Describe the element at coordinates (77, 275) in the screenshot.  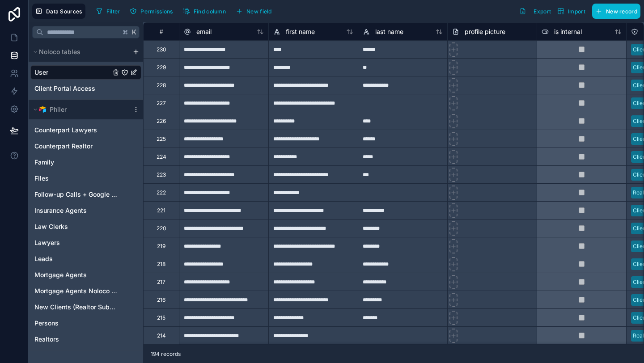
I see `a: Mortgage Agents` at that location.